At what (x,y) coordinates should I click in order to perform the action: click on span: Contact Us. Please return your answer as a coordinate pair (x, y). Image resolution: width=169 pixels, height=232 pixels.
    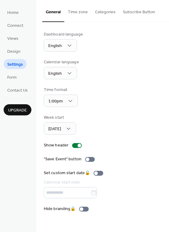
    Looking at the image, I should click on (17, 90).